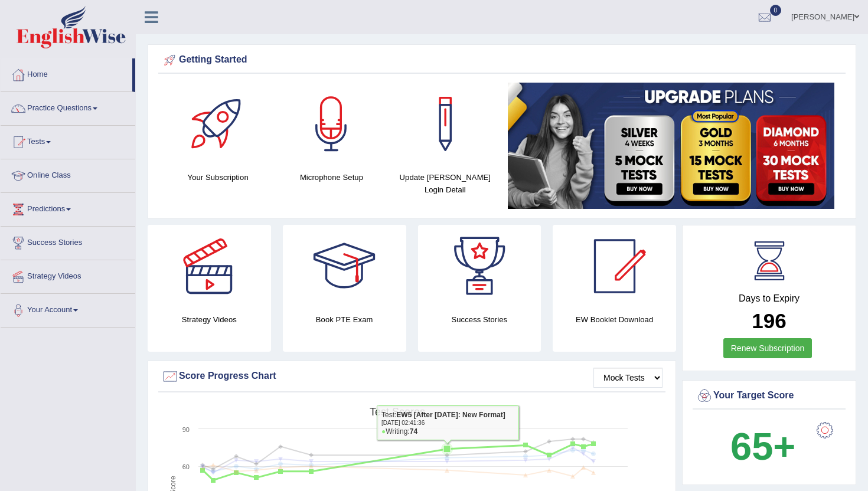 This screenshot has height=491, width=868. Describe the element at coordinates (411, 376) in the screenshot. I see `div: Score Progress Chart` at that location.